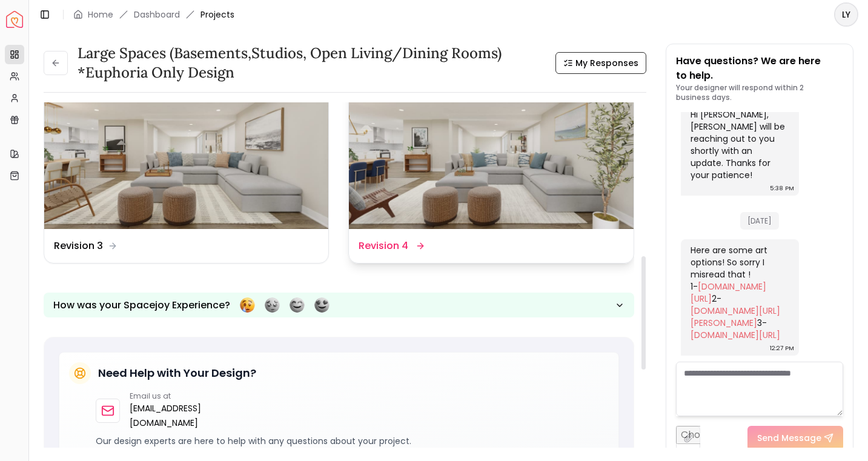  What do you see at coordinates (217, 15) in the screenshot?
I see `span: Projects` at bounding box center [217, 15].